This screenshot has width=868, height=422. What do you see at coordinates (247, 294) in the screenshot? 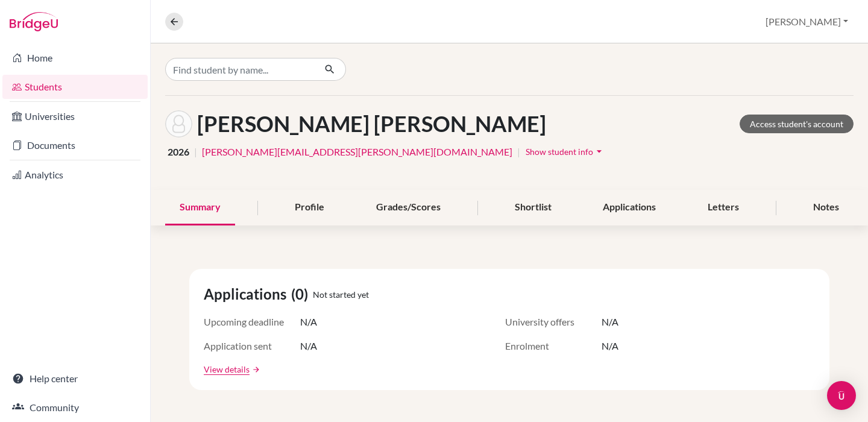
I see `span: Applications` at bounding box center [247, 294].